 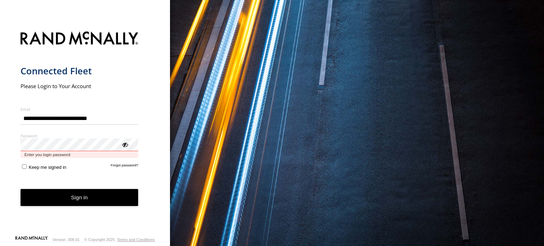 What do you see at coordinates (79, 198) in the screenshot?
I see `button: Sign in` at bounding box center [79, 198].